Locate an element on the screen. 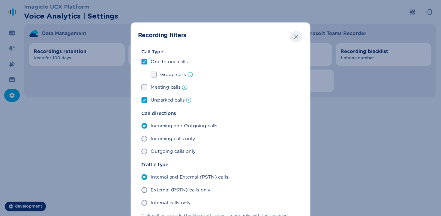 The image size is (441, 216). span: Traffic type is located at coordinates (155, 165).